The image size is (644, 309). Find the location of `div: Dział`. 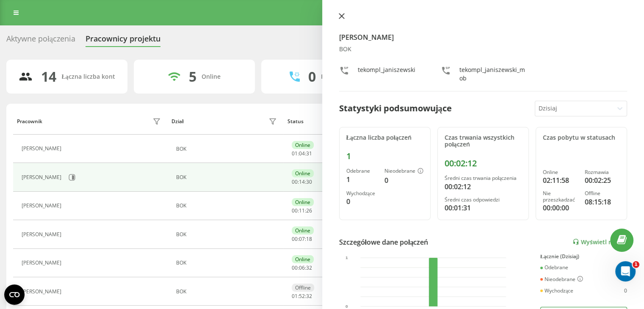

div: Dział is located at coordinates (177, 122).